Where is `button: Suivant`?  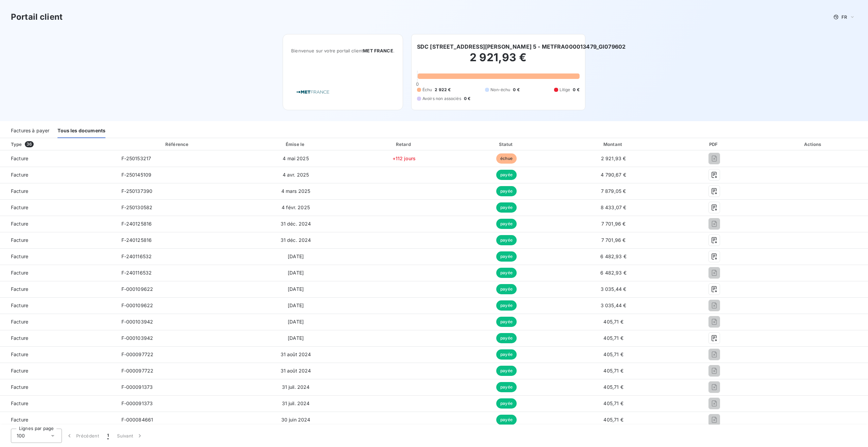
button: Suivant is located at coordinates (130, 436).